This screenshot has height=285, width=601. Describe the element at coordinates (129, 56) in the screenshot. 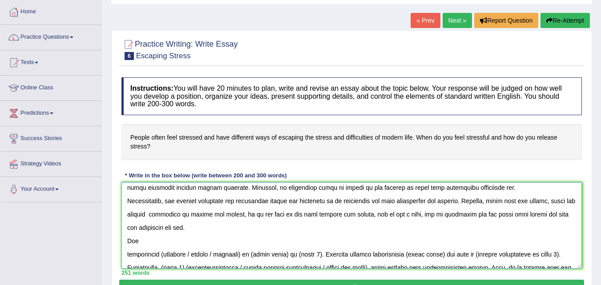

I see `span: 6` at that location.